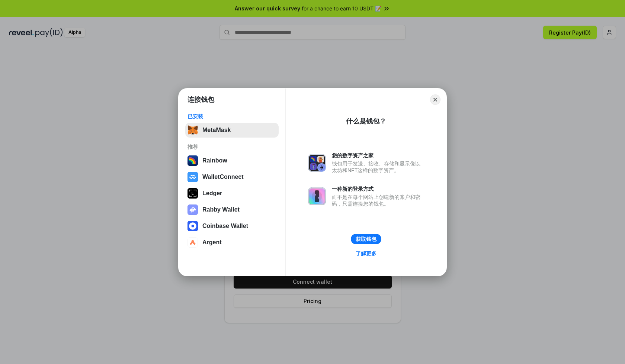  Describe the element at coordinates (192, 161) in the screenshot. I see `img: svg+xml,%3Csvg%20width%3D%22120%22%20height%3D%22120%22%20viewBox%3D%220%200%20120%20120%22%20fil...` at that location.